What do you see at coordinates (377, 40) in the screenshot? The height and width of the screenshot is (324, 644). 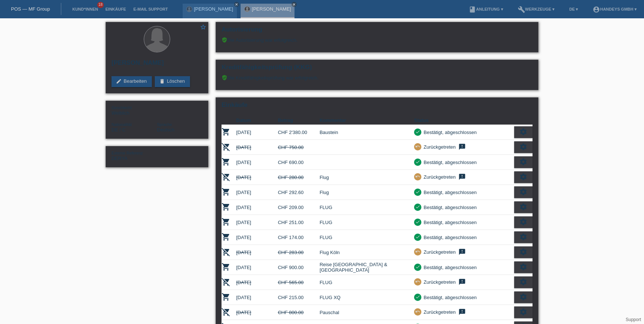 I see `div: Die Autorisierung war erfolgreich.` at bounding box center [377, 40].